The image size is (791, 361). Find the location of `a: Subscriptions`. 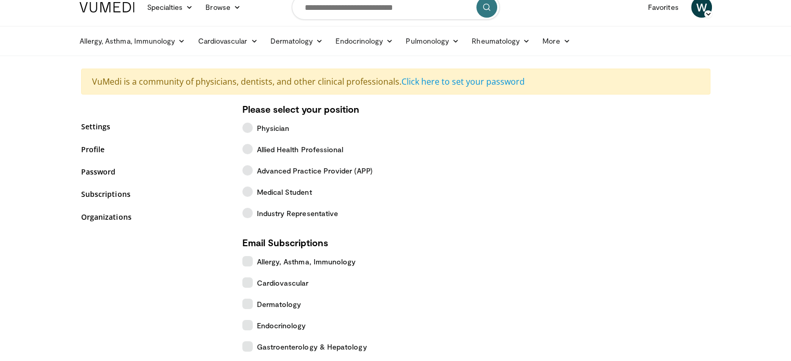

a: Subscriptions is located at coordinates (154, 194).